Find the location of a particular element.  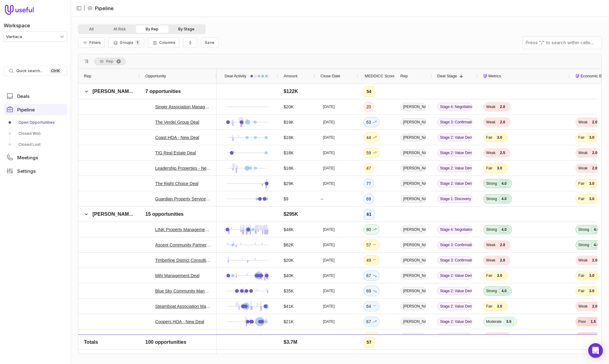

span: $122K is located at coordinates (291, 91).